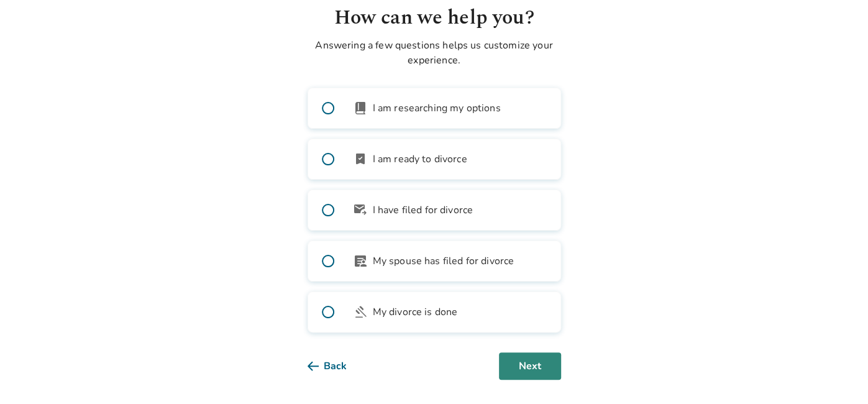  Describe the element at coordinates (434, 18) in the screenshot. I see `h1: How can we help you?` at that location.